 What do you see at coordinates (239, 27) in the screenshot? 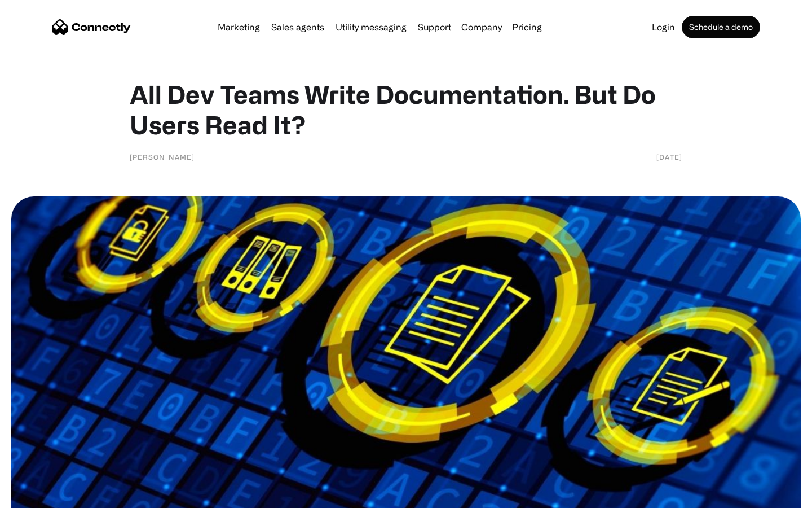
I see `a: Marketing` at bounding box center [239, 27].